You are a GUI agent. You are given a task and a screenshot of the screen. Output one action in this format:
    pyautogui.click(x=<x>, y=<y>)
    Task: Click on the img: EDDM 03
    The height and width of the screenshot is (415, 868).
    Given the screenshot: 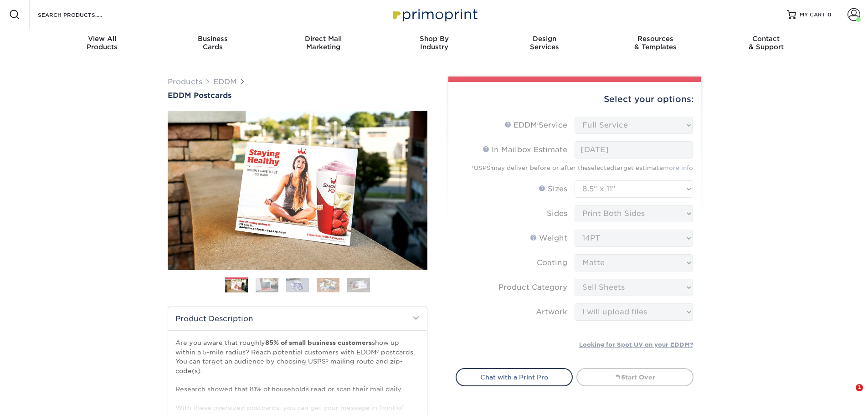 What is the action you would take?
    pyautogui.click(x=298, y=285)
    